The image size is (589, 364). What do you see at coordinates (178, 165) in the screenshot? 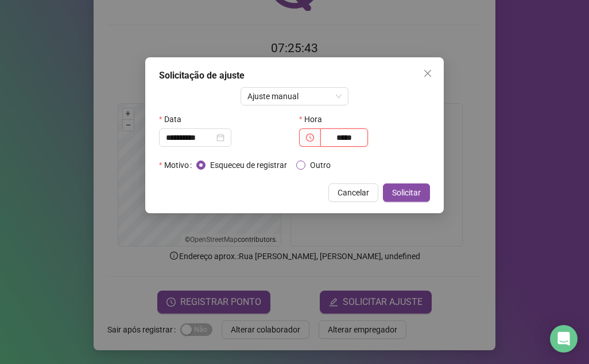
I see `label: Motivo` at bounding box center [178, 165].